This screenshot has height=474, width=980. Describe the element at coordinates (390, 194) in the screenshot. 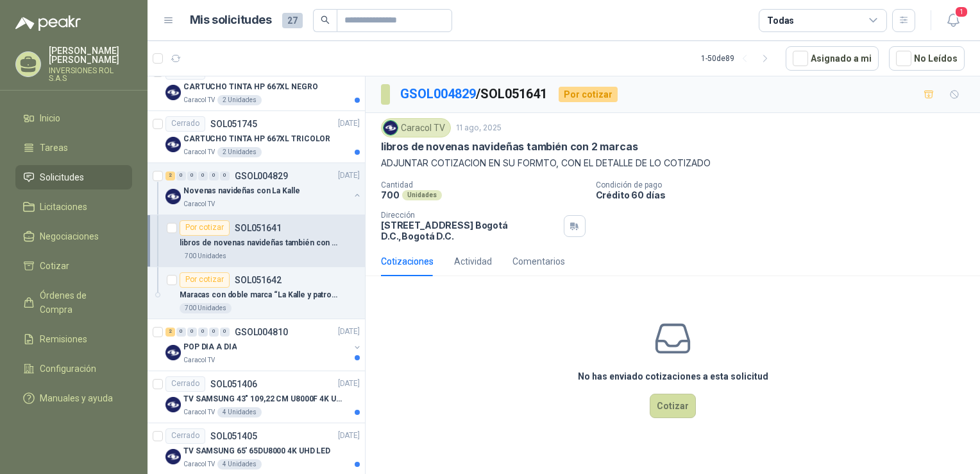

I see `p: 700` at that location.